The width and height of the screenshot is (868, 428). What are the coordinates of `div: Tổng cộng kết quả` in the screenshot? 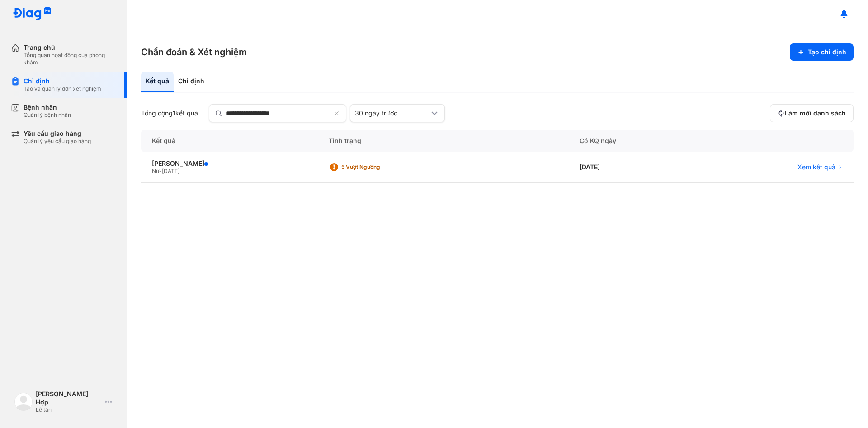 It's located at (169, 113).